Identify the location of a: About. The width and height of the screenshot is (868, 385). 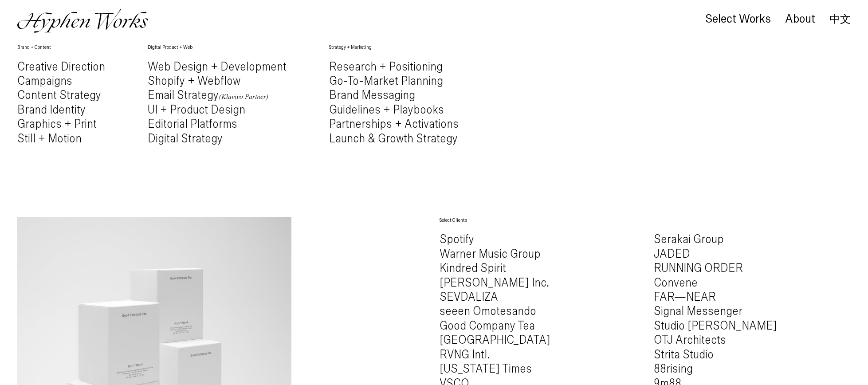
(800, 19).